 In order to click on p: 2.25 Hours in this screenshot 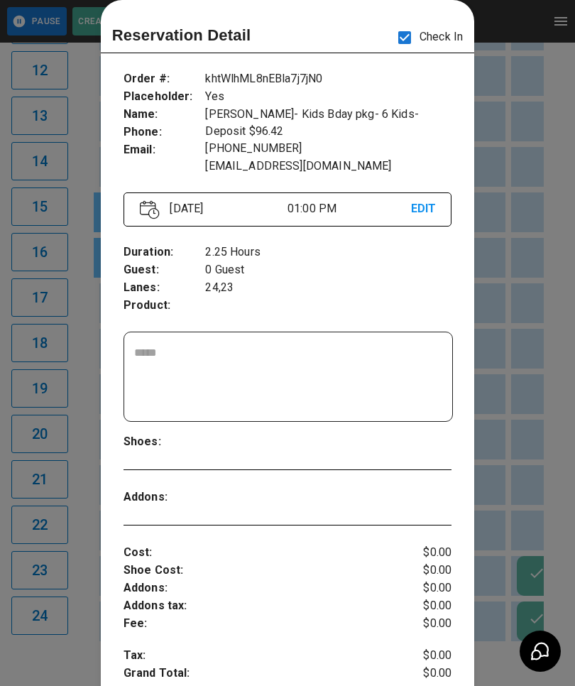, I will do `click(328, 252)`.